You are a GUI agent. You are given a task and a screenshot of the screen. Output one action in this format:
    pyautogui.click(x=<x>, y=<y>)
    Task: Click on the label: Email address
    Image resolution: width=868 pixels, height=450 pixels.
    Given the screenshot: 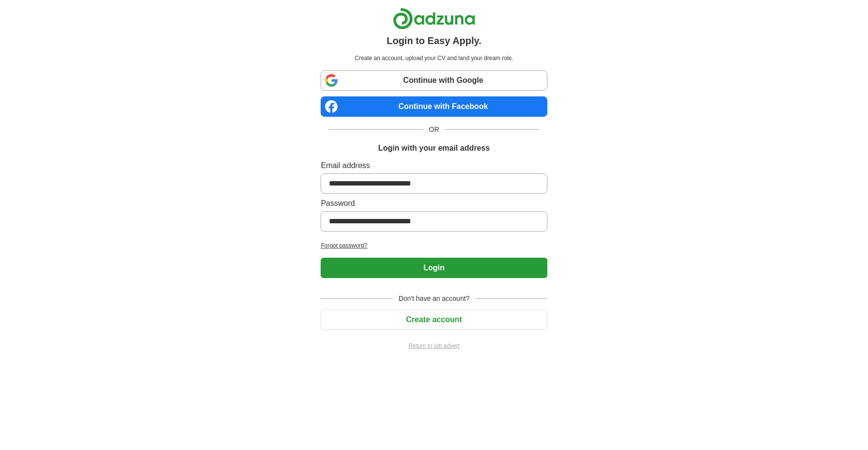 What is the action you would take?
    pyautogui.click(x=434, y=165)
    